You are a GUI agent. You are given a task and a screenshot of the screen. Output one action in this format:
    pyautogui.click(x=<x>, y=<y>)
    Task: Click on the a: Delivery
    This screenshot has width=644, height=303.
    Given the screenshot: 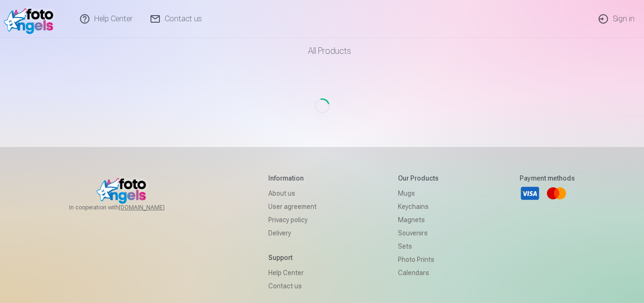 What is the action you would take?
    pyautogui.click(x=292, y=233)
    